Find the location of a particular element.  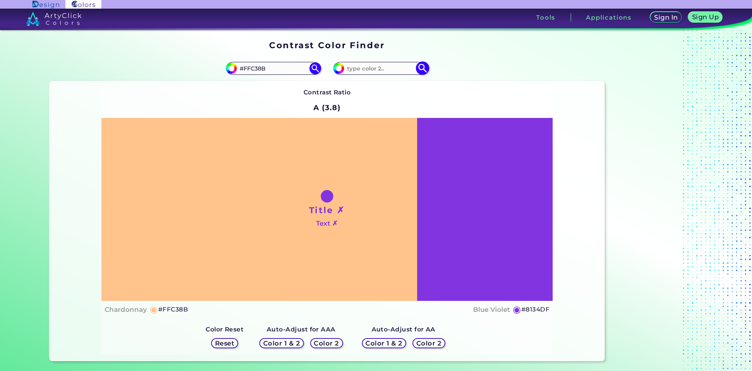

strong: Auto-Adjust for AAA is located at coordinates (301, 329).